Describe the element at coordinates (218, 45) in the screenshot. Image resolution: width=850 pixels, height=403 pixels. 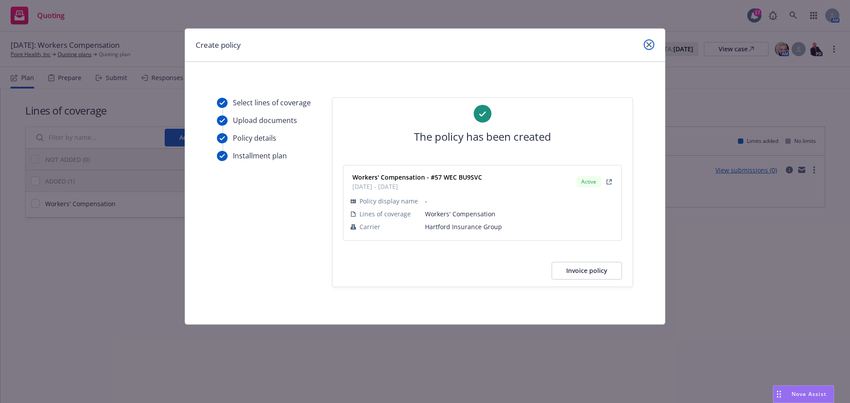
I see `h1: Create policy` at that location.